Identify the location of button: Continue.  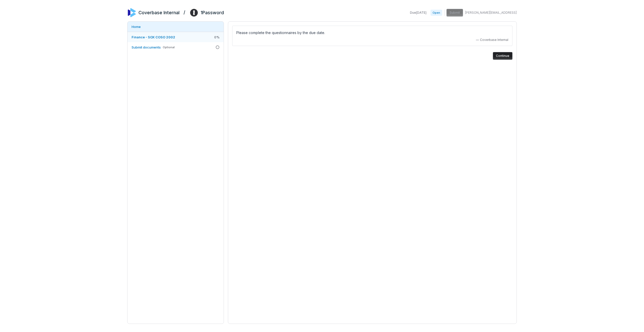
(502, 56).